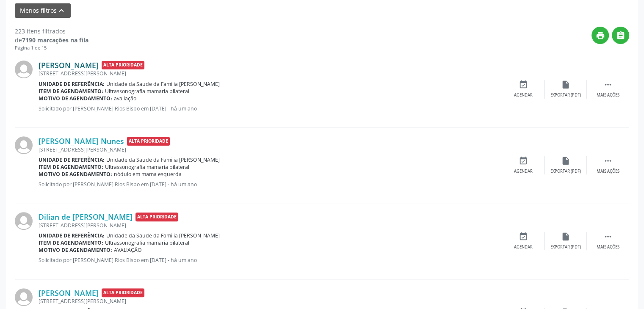 The height and width of the screenshot is (309, 644). What do you see at coordinates (600, 35) in the screenshot?
I see `button: print` at bounding box center [600, 35].